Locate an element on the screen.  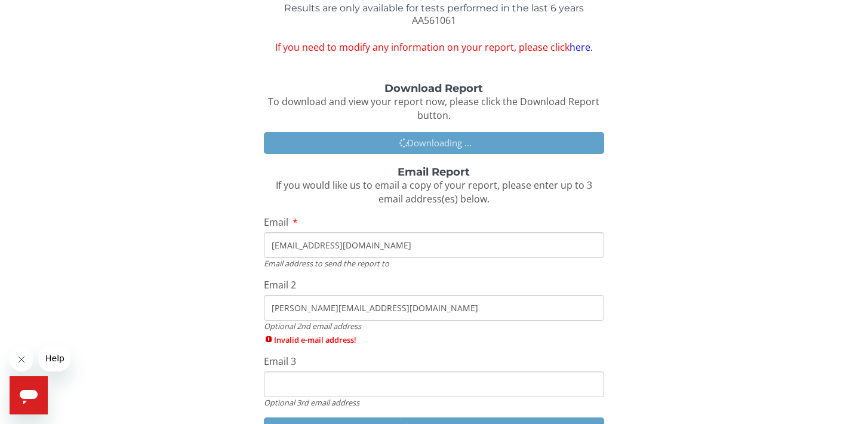
a: here. is located at coordinates (581, 47).